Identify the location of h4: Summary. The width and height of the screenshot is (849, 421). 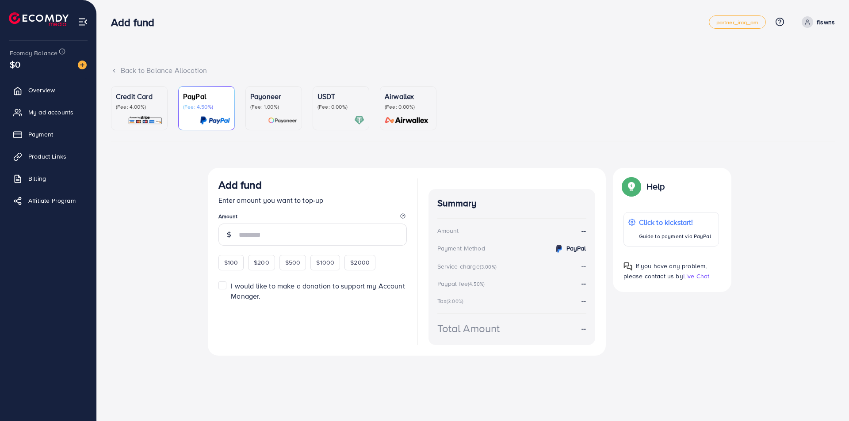
(511, 203).